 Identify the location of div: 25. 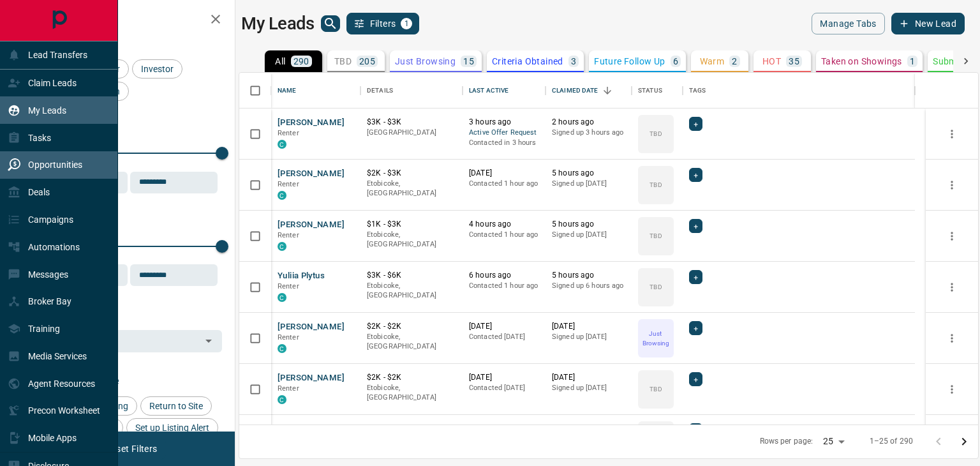
(833, 441).